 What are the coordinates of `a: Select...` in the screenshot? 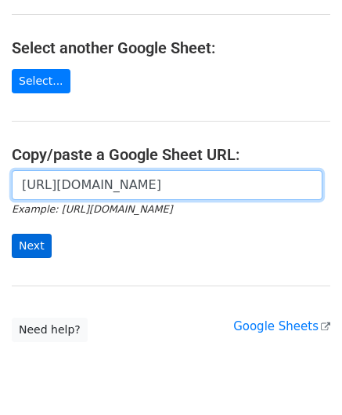 It's located at (41, 81).